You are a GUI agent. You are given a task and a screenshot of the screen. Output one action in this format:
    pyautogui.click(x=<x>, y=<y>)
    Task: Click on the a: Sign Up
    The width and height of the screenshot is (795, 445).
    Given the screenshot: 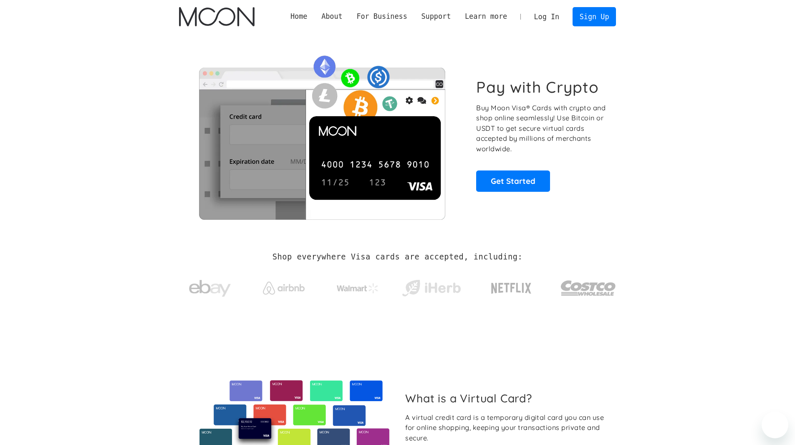 What is the action you would take?
    pyautogui.click(x=595, y=16)
    